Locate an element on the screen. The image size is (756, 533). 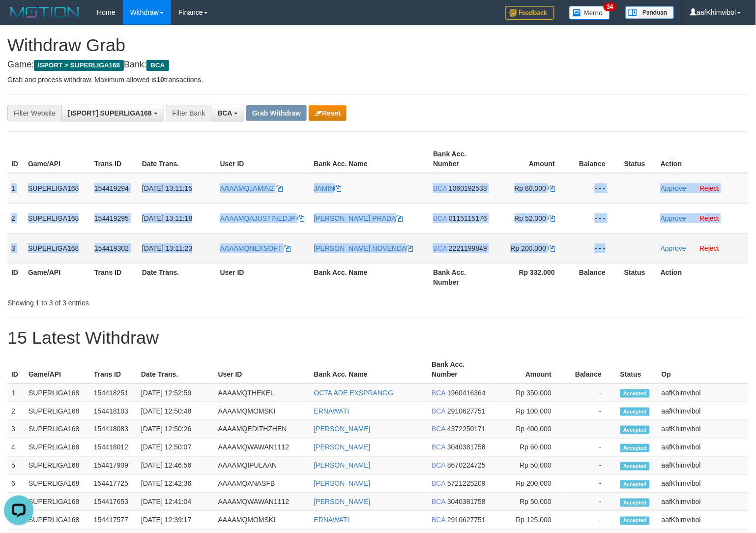
th: Op is located at coordinates (703, 369).